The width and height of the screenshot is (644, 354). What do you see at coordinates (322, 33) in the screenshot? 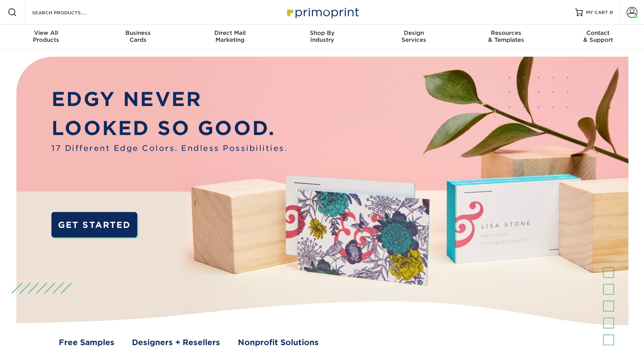
I see `span: Shop By` at bounding box center [322, 33].